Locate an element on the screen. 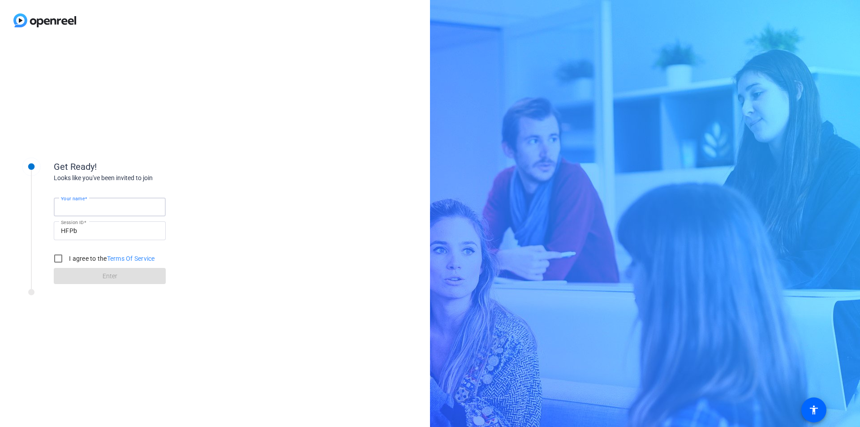 This screenshot has height=427, width=860. a: Terms Of Service is located at coordinates (131, 258).